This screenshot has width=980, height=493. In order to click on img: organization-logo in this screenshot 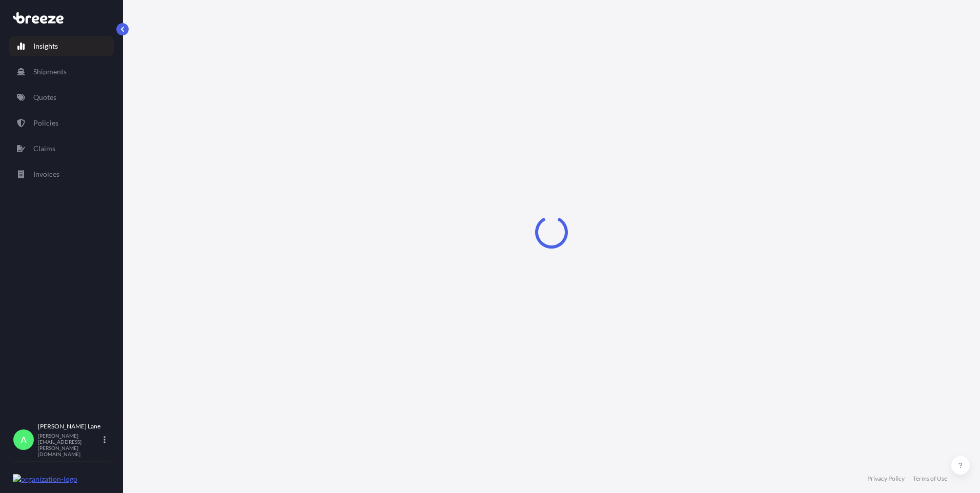, I will do `click(45, 479)`.